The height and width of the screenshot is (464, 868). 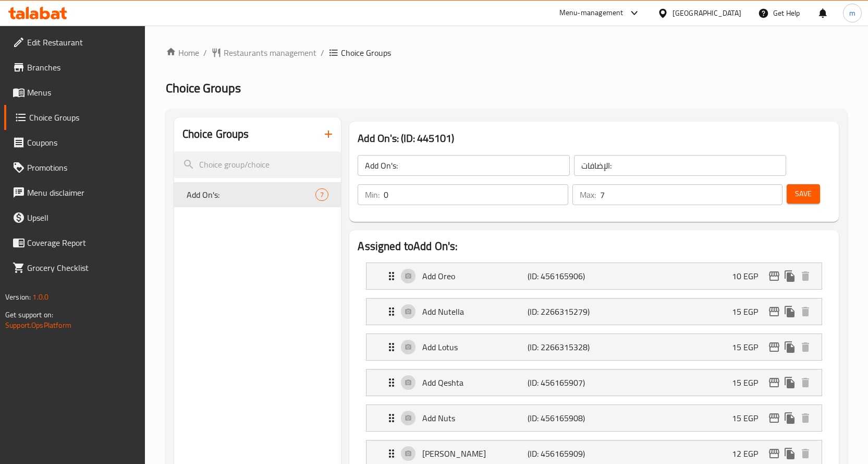 What do you see at coordinates (40, 297) in the screenshot?
I see `span: 1.0.0` at bounding box center [40, 297].